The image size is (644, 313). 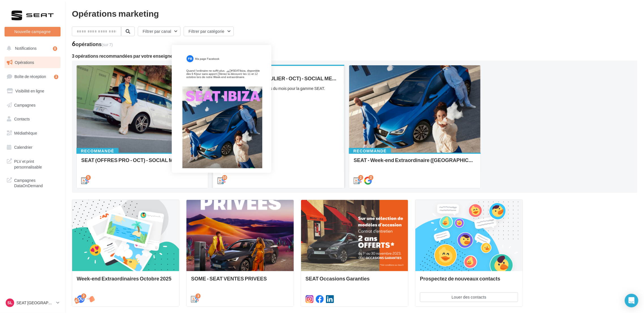 I want to click on div: SOME - SEAT VENTES PRIVEES, so click(x=240, y=281).